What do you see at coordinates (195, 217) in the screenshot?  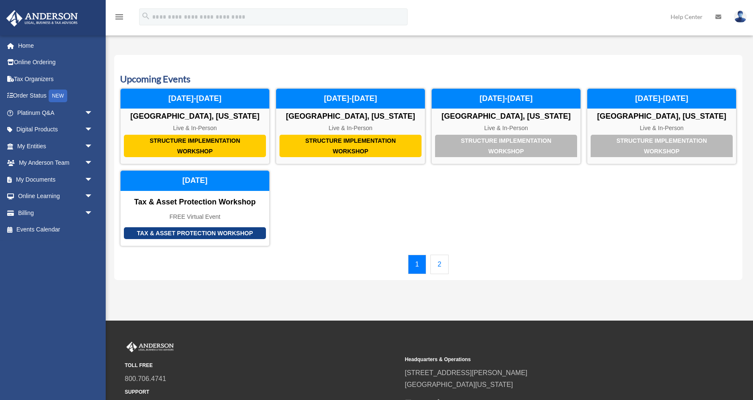 I see `div: FREE Virtual Event` at bounding box center [195, 217].